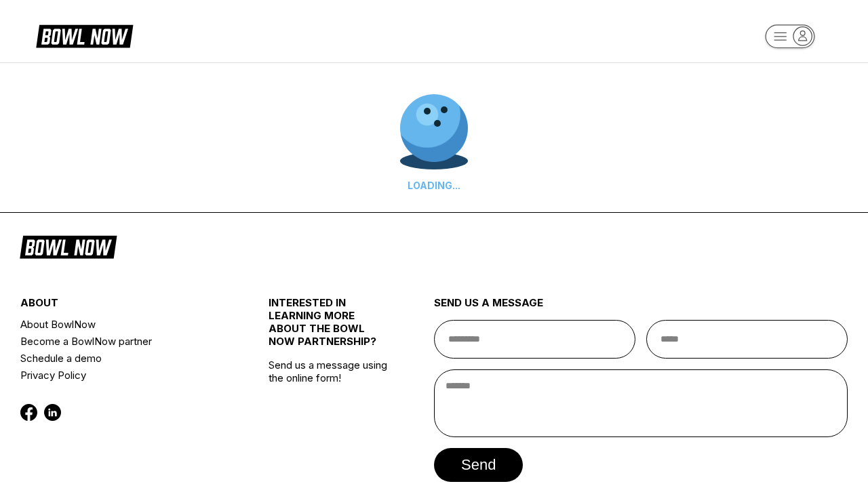 The height and width of the screenshot is (488, 868). I want to click on a: Become a BowlNow partner, so click(124, 341).